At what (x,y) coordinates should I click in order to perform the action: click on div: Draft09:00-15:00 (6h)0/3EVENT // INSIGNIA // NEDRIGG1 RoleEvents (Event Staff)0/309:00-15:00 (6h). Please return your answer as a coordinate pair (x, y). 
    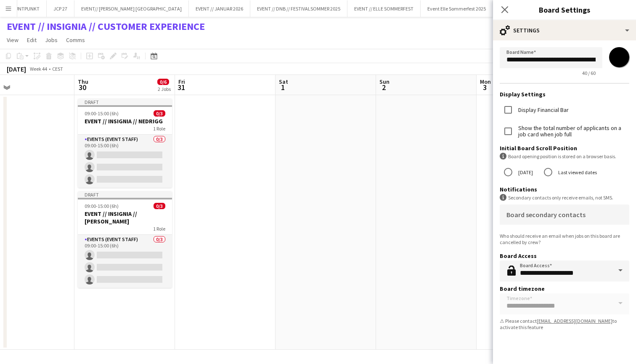
    Looking at the image, I should click on (125, 143).